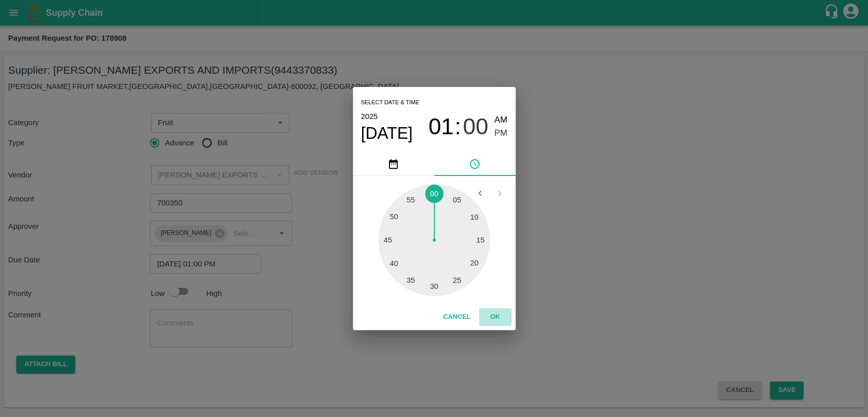  What do you see at coordinates (441, 127) in the screenshot?
I see `span: 01` at bounding box center [441, 127].